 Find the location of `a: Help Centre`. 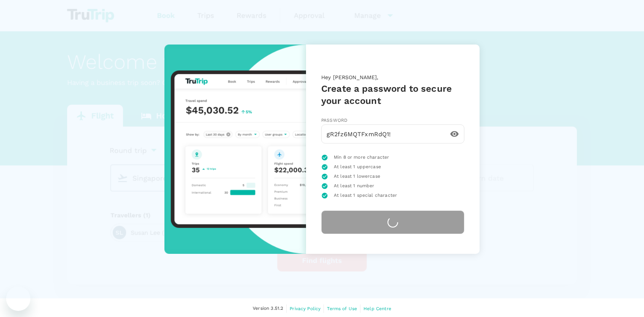

a: Help Centre is located at coordinates (377, 309).